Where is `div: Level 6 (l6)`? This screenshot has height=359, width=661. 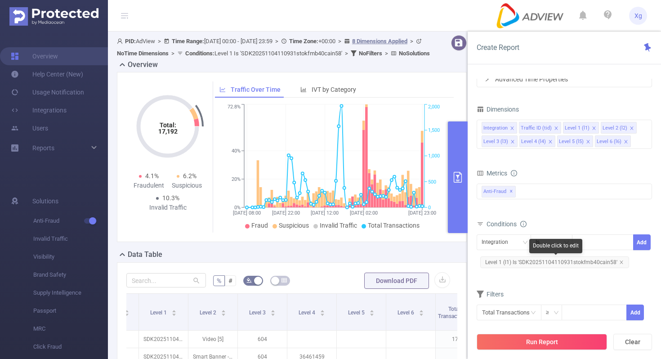
div: Level 6 (l6) is located at coordinates (609, 142).